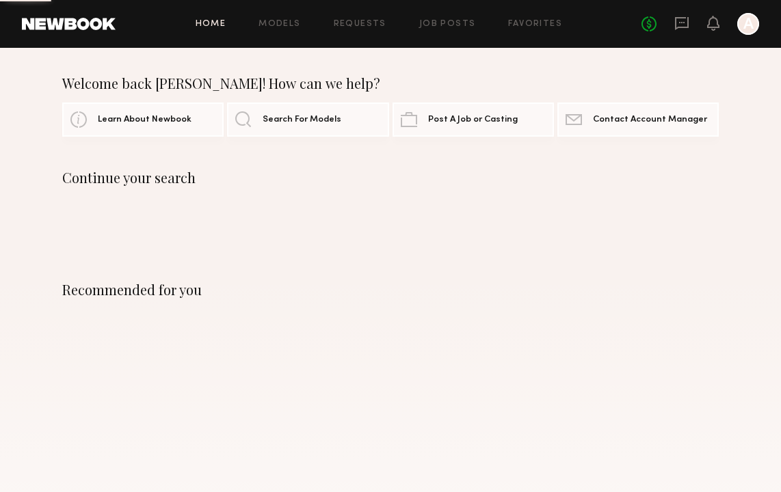 Image resolution: width=781 pixels, height=492 pixels. Describe the element at coordinates (535, 24) in the screenshot. I see `a: Favorites` at that location.